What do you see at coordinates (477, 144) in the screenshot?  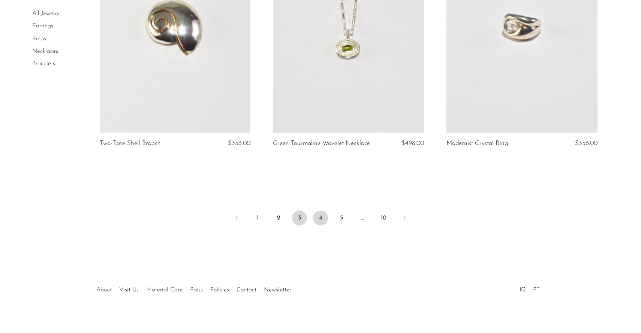 I see `a: Modernist Crystal Ring` at bounding box center [477, 144].